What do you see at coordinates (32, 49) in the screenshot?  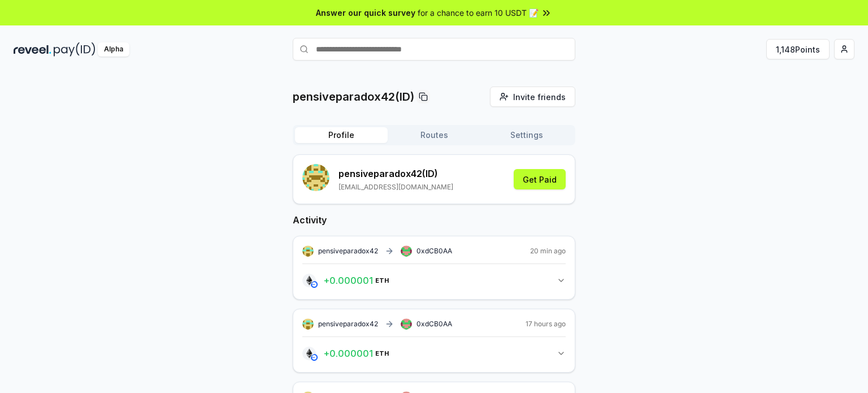 I see `img: reveel_dark` at bounding box center [32, 49].